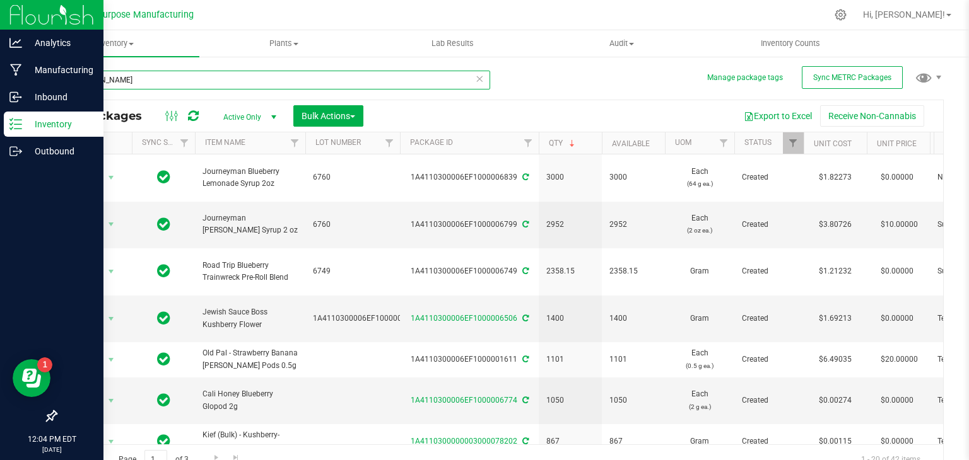 This screenshot has width=969, height=460. What do you see at coordinates (758, 143) in the screenshot?
I see `a: Status` at bounding box center [758, 143].